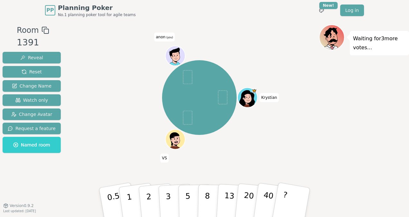 Image resolution: width=409 pixels, height=217 pixels. What do you see at coordinates (28, 30) in the screenshot?
I see `span: Room` at bounding box center [28, 30].